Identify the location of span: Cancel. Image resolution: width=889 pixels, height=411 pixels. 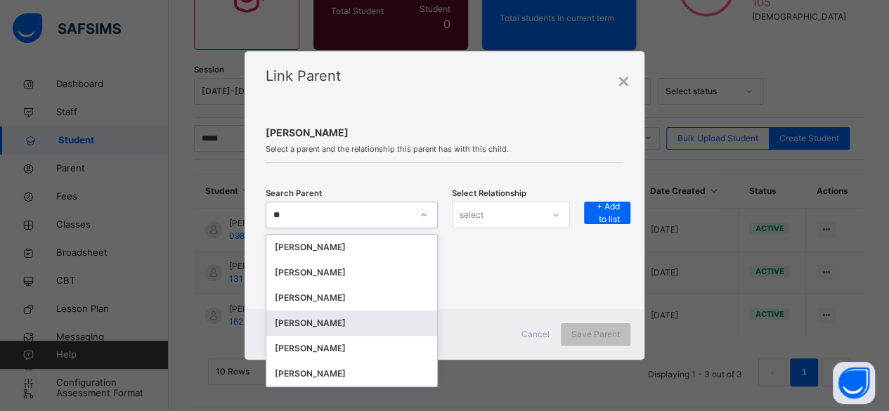
(536, 335).